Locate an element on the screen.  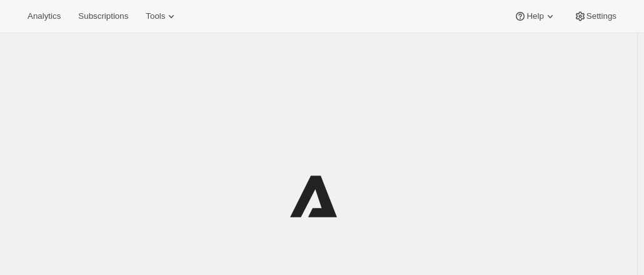
span: Analytics is located at coordinates (44, 16).